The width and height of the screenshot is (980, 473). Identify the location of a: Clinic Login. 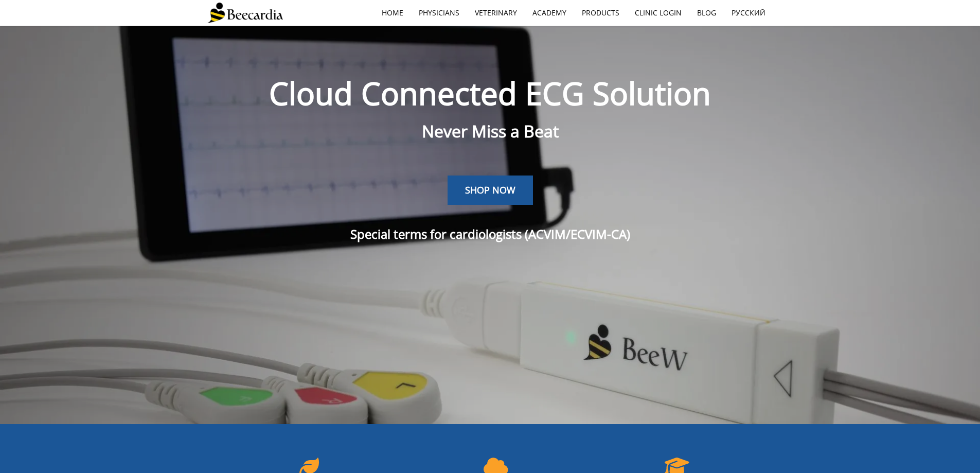
(658, 13).